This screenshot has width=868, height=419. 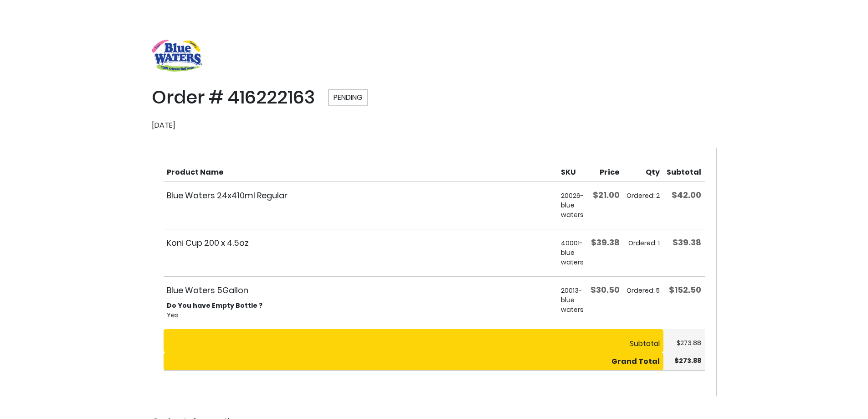 What do you see at coordinates (606, 195) in the screenshot?
I see `span: $21.00` at bounding box center [606, 195].